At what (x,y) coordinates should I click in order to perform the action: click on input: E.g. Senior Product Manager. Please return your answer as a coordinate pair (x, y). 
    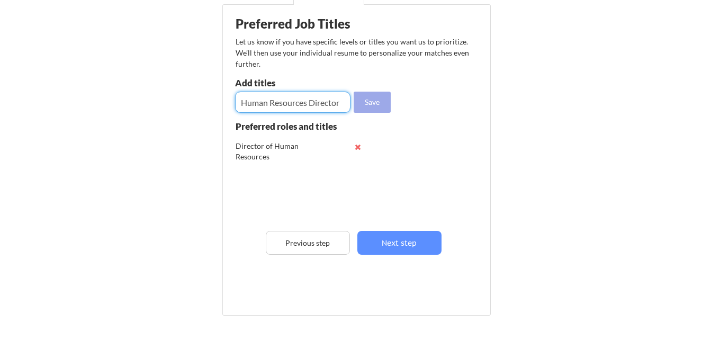
    Looking at the image, I should click on (293, 102).